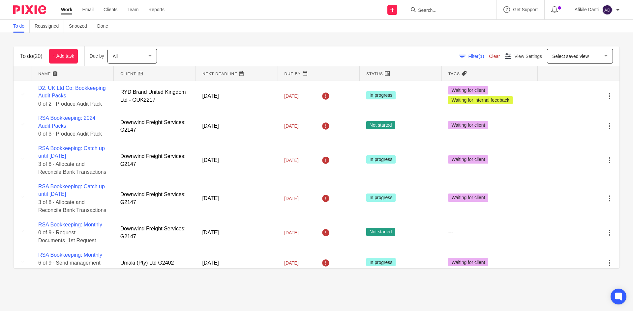  What do you see at coordinates (66, 100) in the screenshot?
I see `span: 0 of 2 · Produce Audit Pack` at bounding box center [66, 100].